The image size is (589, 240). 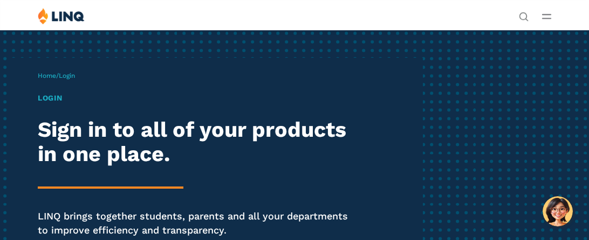 I want to click on h1: Login, so click(x=200, y=98).